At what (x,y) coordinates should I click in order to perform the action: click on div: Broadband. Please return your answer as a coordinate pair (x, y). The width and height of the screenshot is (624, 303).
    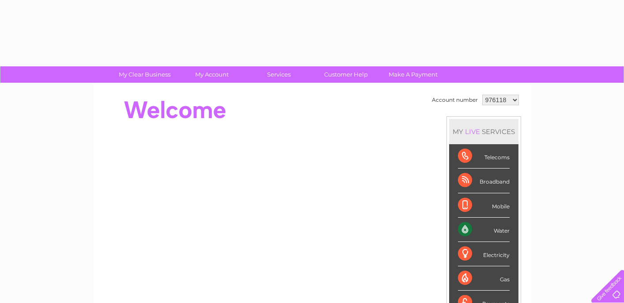
    Looking at the image, I should click on (484, 180).